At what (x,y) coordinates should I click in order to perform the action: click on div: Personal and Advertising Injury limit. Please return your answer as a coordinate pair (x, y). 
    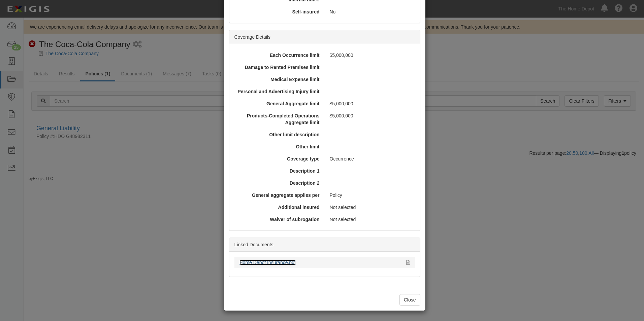
    Looking at the image, I should click on (278, 92).